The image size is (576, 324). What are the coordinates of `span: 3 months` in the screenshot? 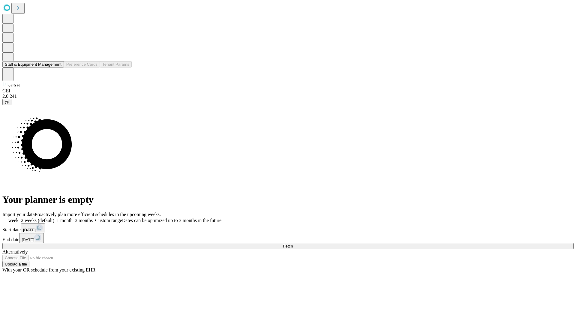 It's located at (84, 220).